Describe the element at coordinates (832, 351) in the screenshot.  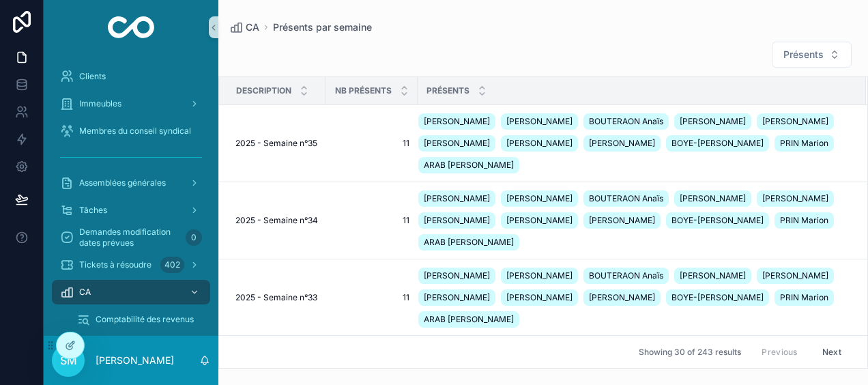
I see `button: Next` at that location.